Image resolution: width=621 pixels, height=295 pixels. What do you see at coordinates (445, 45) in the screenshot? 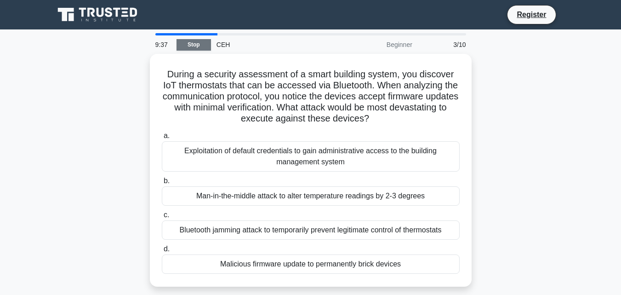
I see `div: 3/10` at bounding box center [445, 45].